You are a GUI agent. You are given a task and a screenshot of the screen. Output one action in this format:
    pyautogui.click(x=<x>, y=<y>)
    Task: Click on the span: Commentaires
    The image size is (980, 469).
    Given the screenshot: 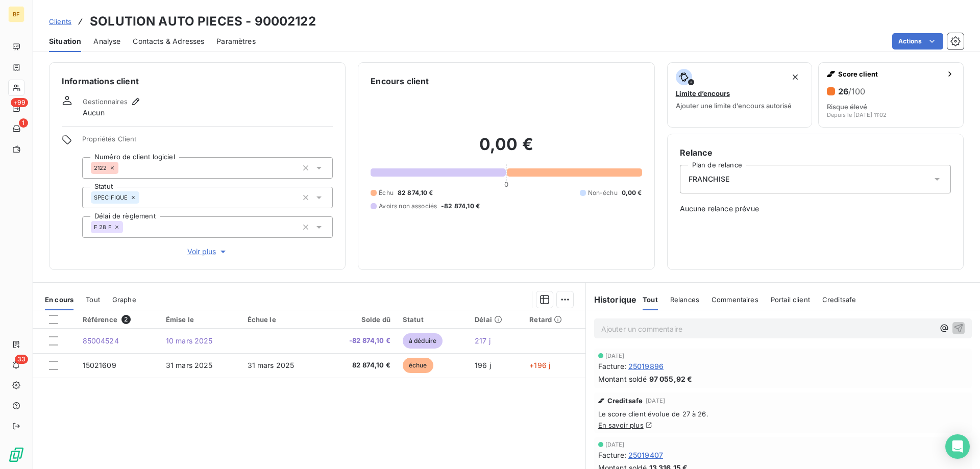 What is the action you would take?
    pyautogui.click(x=735, y=299)
    